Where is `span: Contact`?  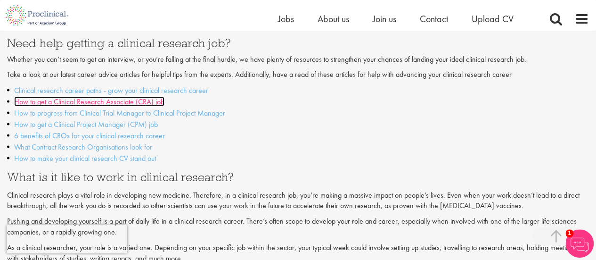 span: Contact is located at coordinates (434, 19).